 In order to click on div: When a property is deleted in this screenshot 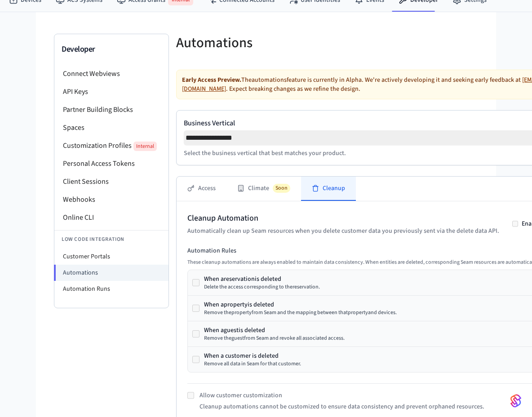, I will do `click(301, 305)`.